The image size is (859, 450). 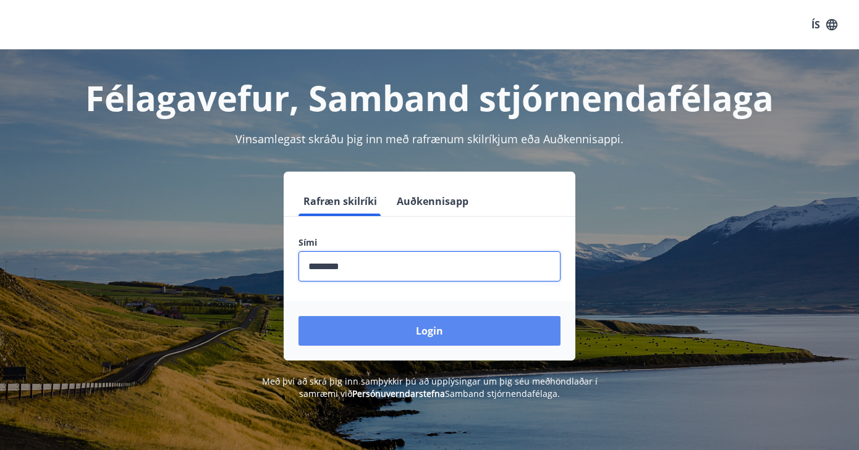 I want to click on h1: Félagavefur, Samband stjórnendafélaga, so click(x=429, y=98).